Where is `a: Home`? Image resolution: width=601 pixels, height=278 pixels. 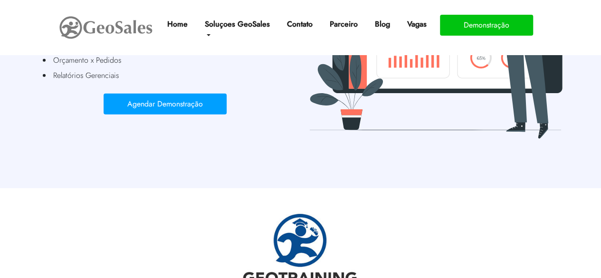 a: Home is located at coordinates (177, 24).